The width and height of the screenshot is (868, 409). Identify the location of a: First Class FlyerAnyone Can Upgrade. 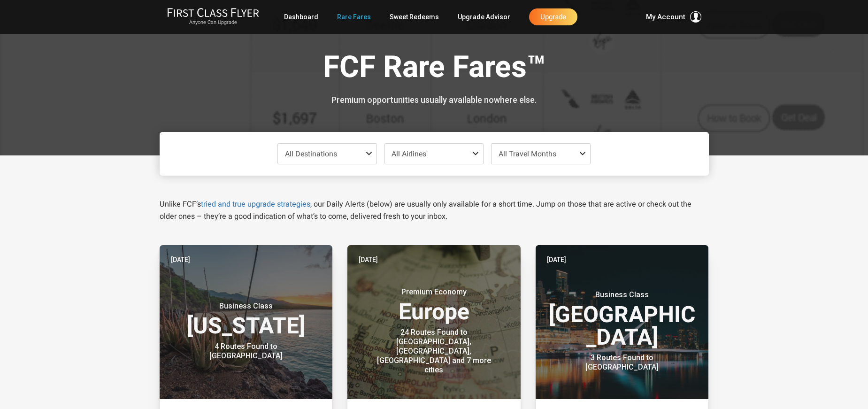
(213, 17).